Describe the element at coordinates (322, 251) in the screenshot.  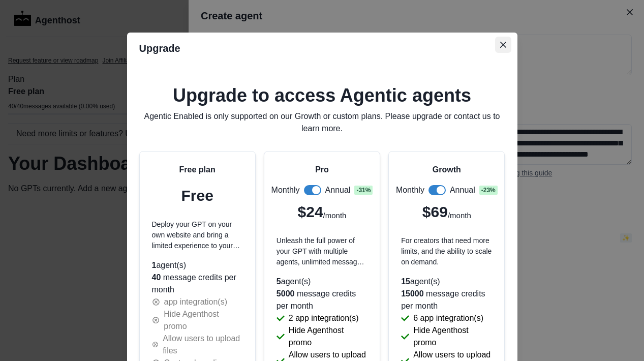
I see `p: Unleash the full power of your GPT with multiple agents, unlimited messages per user, and subscri...` at that location.